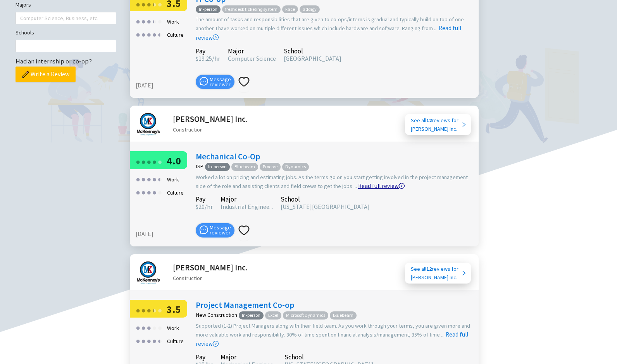 The width and height of the screenshot is (617, 364). What do you see at coordinates (244, 82) in the screenshot?
I see `span: heart` at bounding box center [244, 82].